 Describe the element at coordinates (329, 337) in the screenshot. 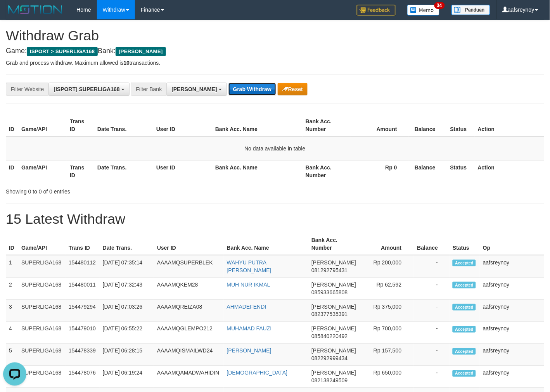

I see `span: Copy 085840220492 to clipboard` at that location.